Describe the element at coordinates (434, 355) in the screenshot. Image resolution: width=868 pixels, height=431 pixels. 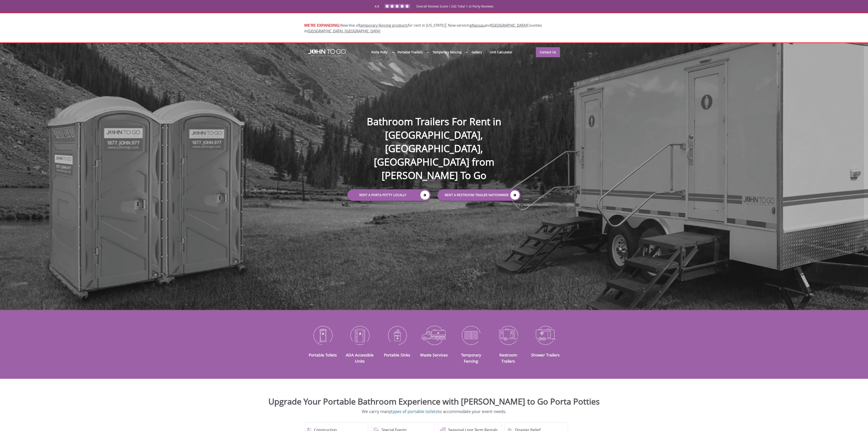
I see `a: Waste Services` at that location.